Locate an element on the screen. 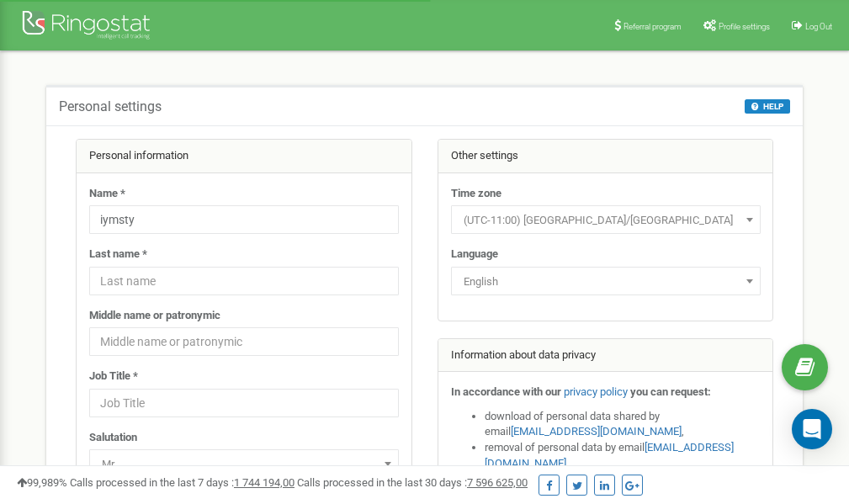 Image resolution: width=849 pixels, height=504 pixels. h5: Personal settings is located at coordinates (110, 107).